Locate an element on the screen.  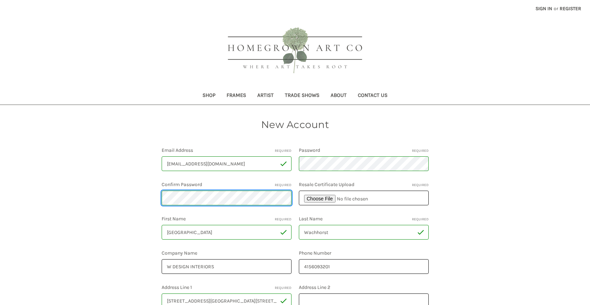
label: First Name is located at coordinates (227, 218).